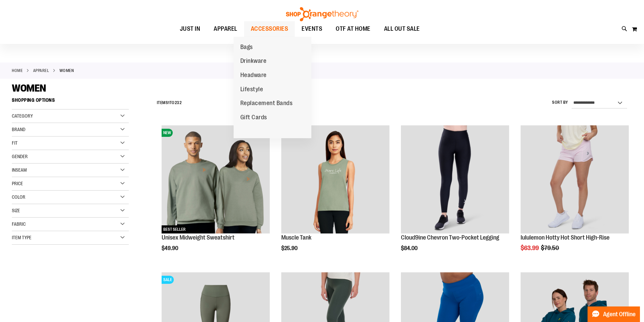  What do you see at coordinates (178, 103) in the screenshot?
I see `span: 232` at bounding box center [178, 103].